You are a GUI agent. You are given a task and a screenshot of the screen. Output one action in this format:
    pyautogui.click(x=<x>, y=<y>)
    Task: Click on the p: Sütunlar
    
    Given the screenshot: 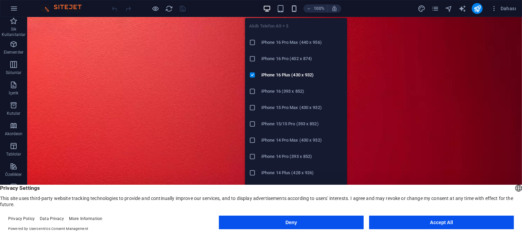 What is the action you would take?
    pyautogui.click(x=14, y=73)
    